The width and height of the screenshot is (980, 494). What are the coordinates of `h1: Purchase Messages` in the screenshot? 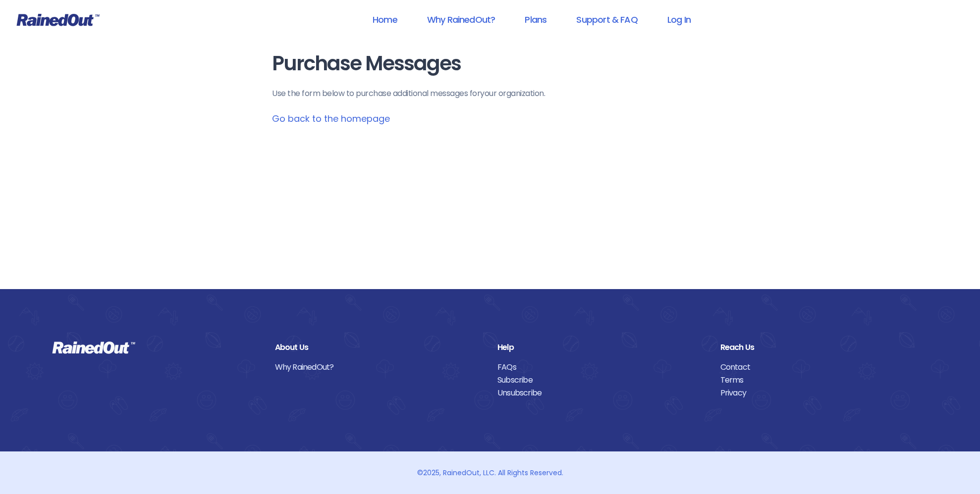 It's located at (490, 63).